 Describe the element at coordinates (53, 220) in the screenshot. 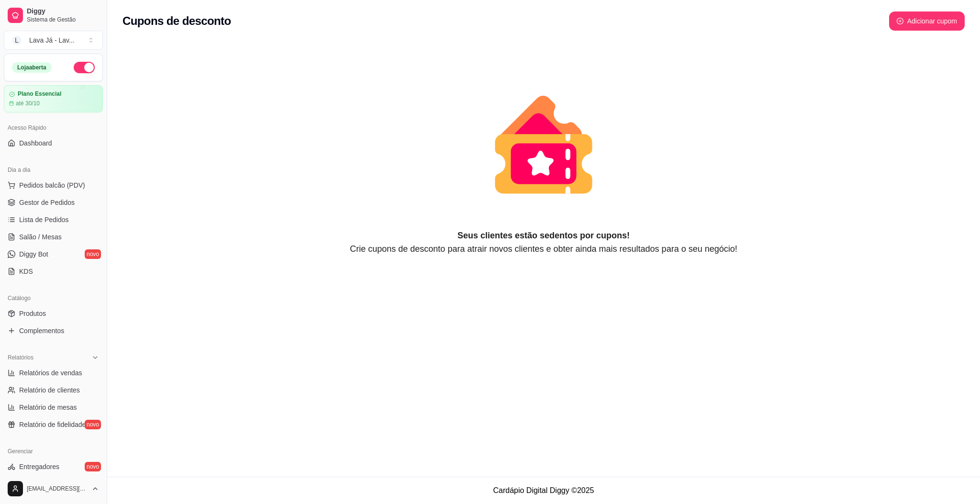

I see `a: Lista de Pedidos` at that location.